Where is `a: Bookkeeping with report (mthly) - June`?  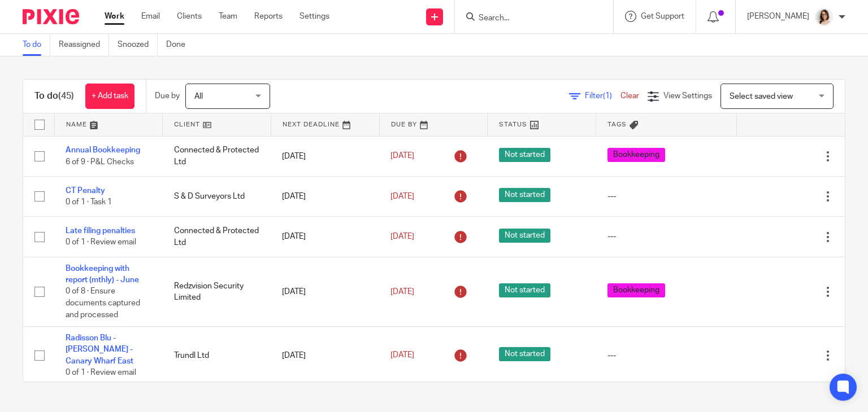 a: Bookkeeping with report (mthly) - June is located at coordinates (102, 275).